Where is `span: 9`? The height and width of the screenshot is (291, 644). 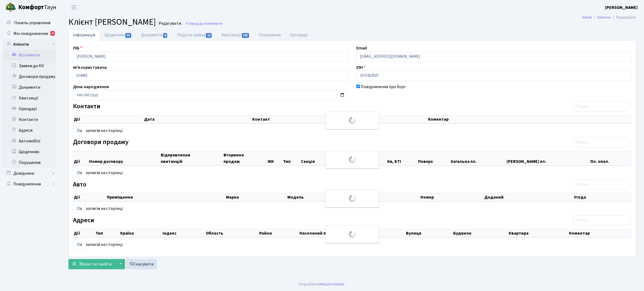
span: 9 is located at coordinates (165, 36).